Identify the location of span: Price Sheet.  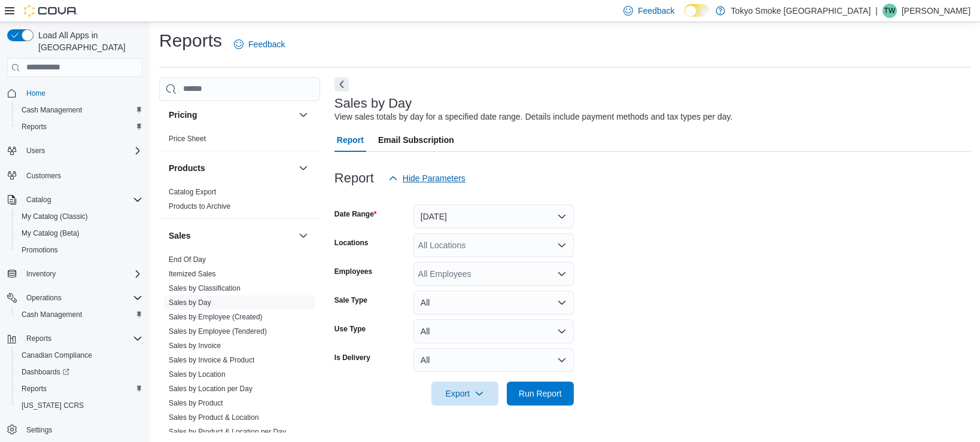
(188, 138).